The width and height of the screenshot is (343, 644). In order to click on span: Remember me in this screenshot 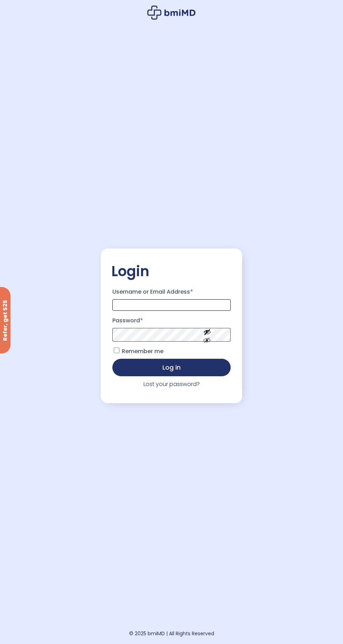, I will do `click(143, 351)`.